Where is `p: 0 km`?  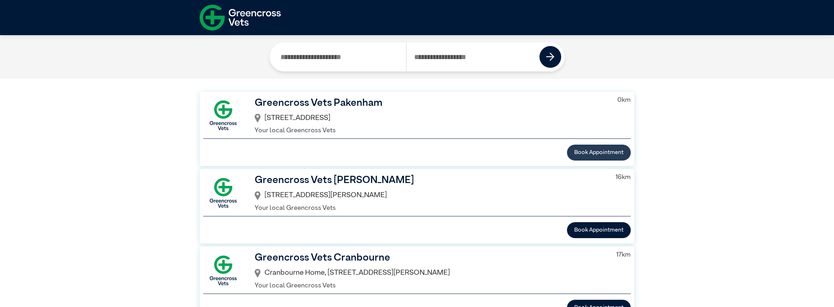
p: 0 km is located at coordinates (624, 100).